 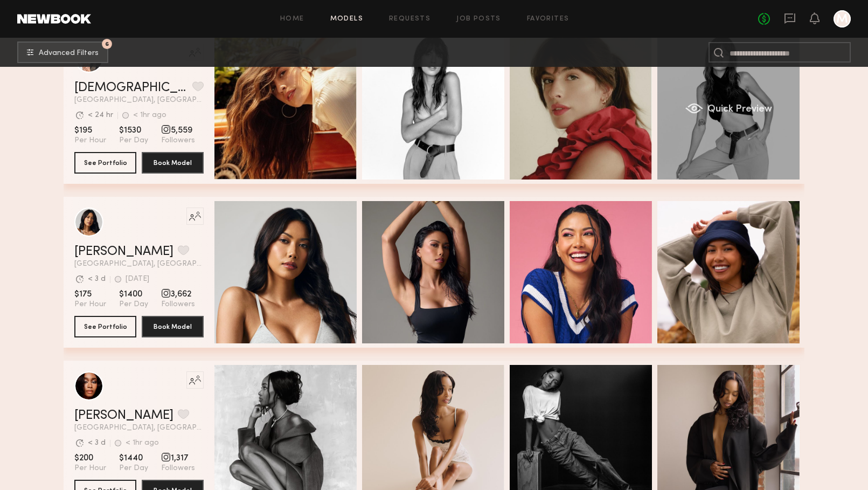 What do you see at coordinates (90, 295) in the screenshot?
I see `span: $175` at bounding box center [90, 295].